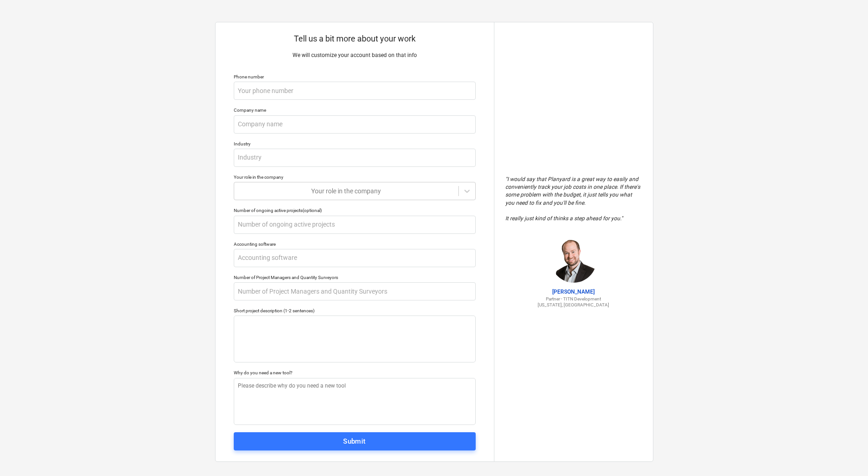 Image resolution: width=868 pixels, height=476 pixels. I want to click on div: Short project description (1-2 sentences), so click(355, 311).